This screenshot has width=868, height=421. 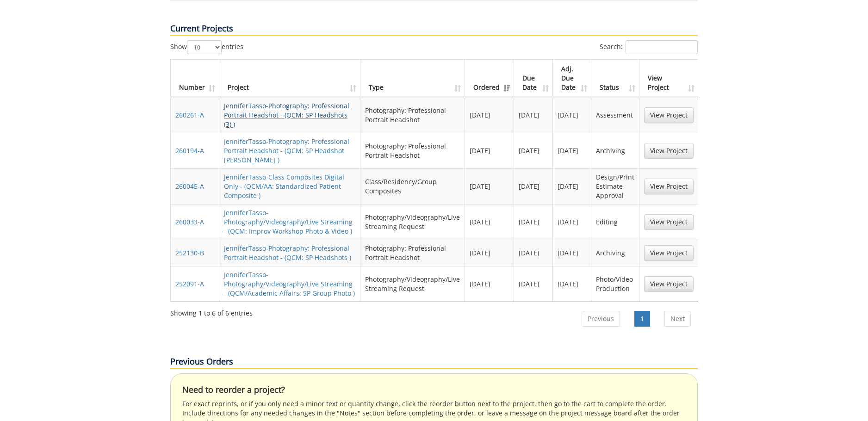 What do you see at coordinates (615, 186) in the screenshot?
I see `td: Design/Print Estimate Approval` at bounding box center [615, 186].